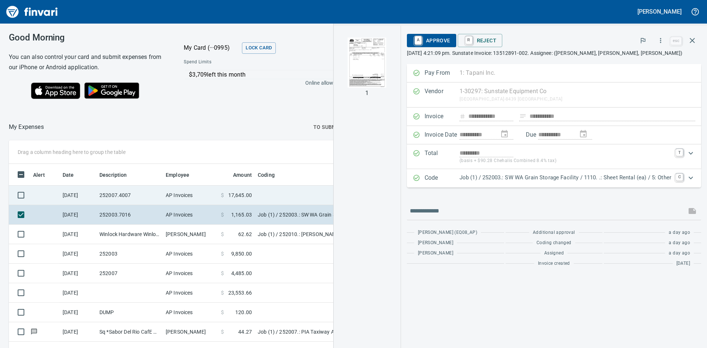 Image resolution: width=707 pixels, height=348 pixels. Describe the element at coordinates (554, 233) in the screenshot. I see `span: Additional approval` at that location.